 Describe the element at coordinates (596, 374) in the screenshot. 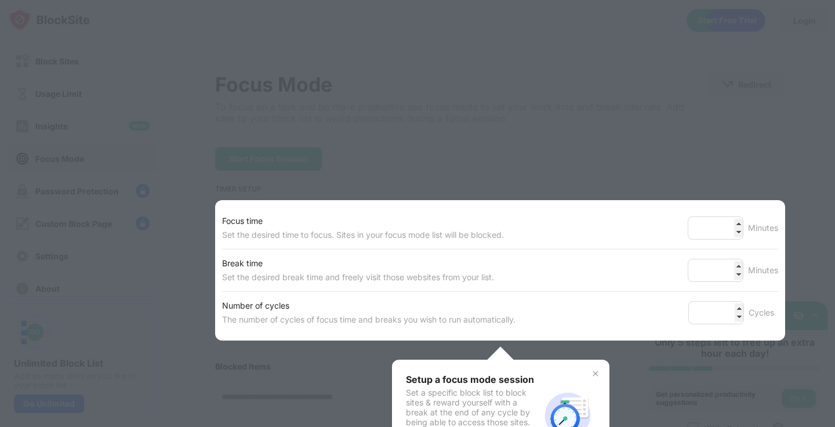

I see `img: x-button.svg` at that location.